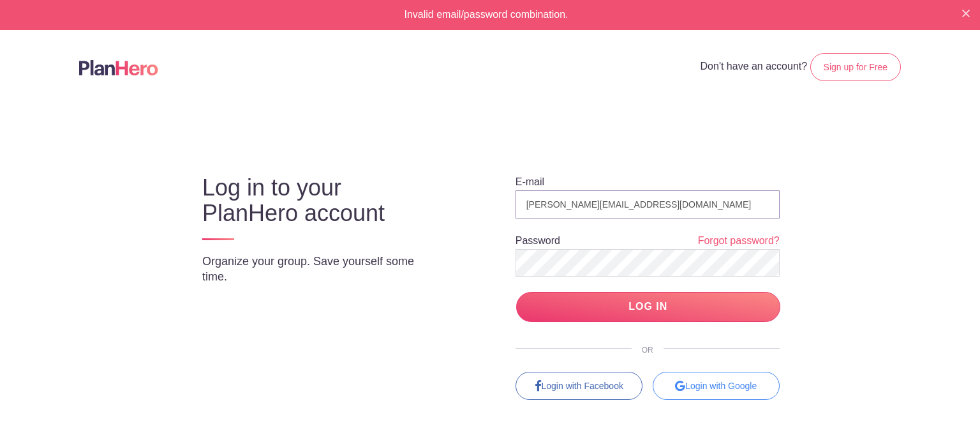  I want to click on a: Login with Facebook, so click(579, 386).